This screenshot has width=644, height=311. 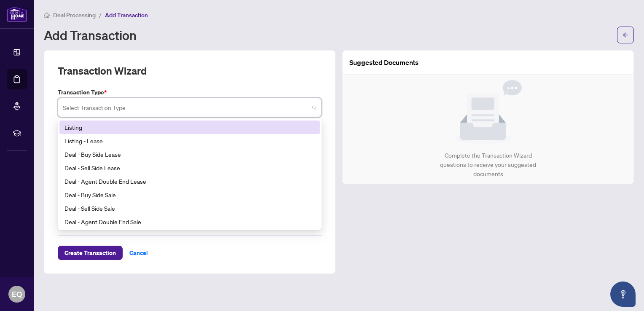 What do you see at coordinates (190, 141) in the screenshot?
I see `div: Listing - Lease` at bounding box center [190, 141].